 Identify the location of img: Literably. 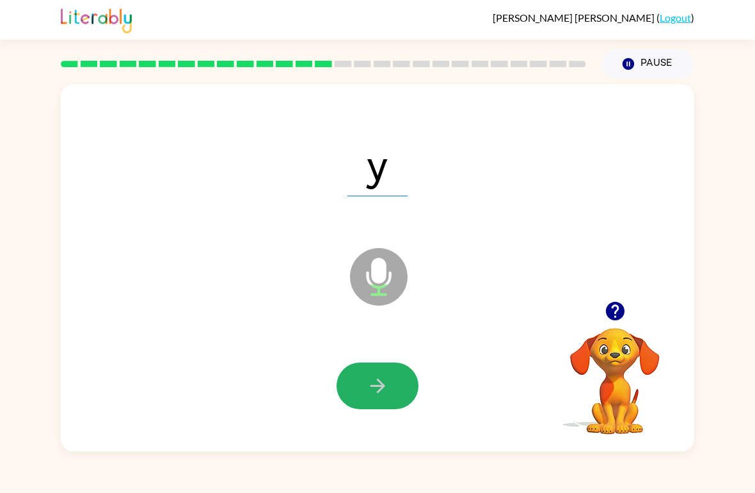
(96, 19).